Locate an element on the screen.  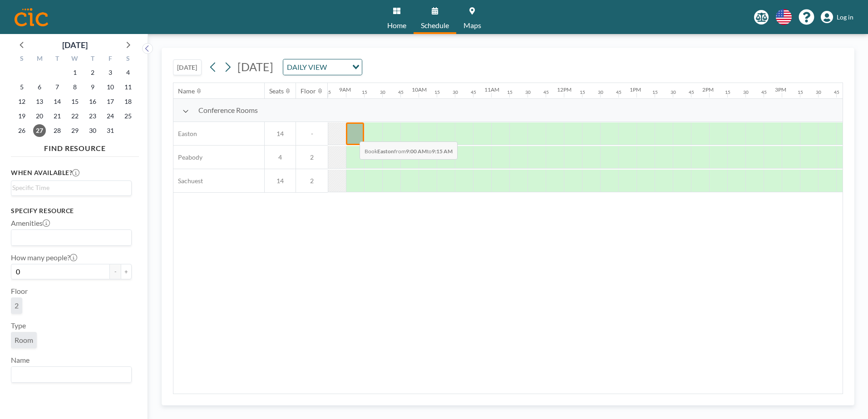
span: Tuesday, October 7, 2025 is located at coordinates (58, 87).